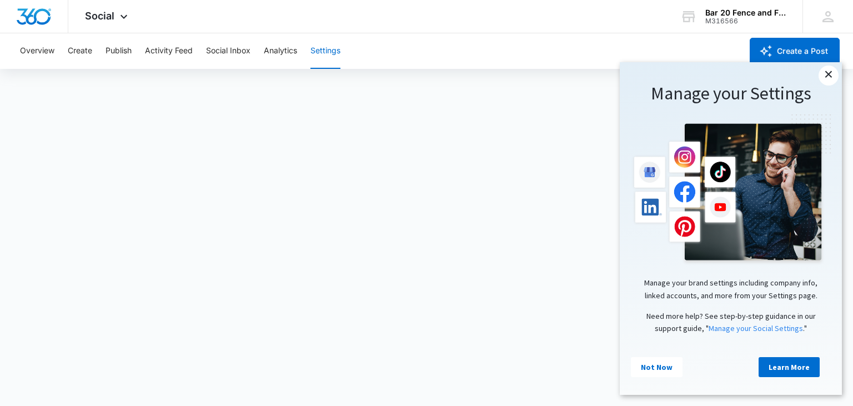 The image size is (853, 406). Describe the element at coordinates (209, 13) in the screenshot. I see `a: Close modal` at that location.